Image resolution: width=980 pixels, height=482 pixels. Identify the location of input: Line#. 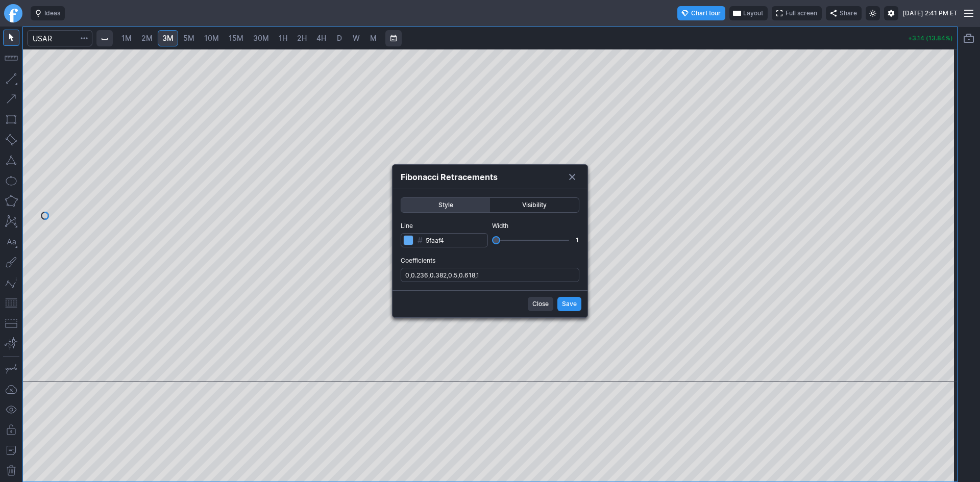
(445, 240).